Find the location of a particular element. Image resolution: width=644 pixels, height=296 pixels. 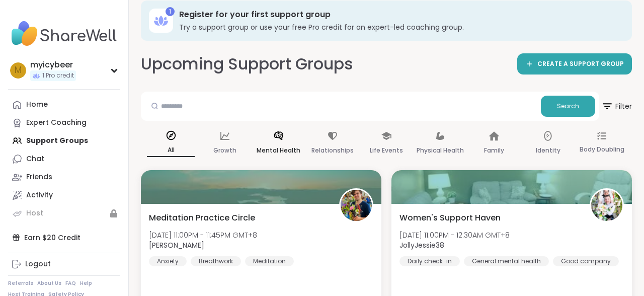

a: FAQ is located at coordinates (71, 284).